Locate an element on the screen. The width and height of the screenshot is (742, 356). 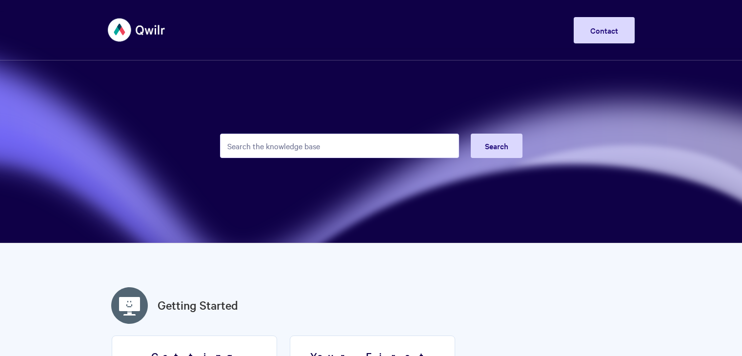
a: Getting Started is located at coordinates (198, 305).